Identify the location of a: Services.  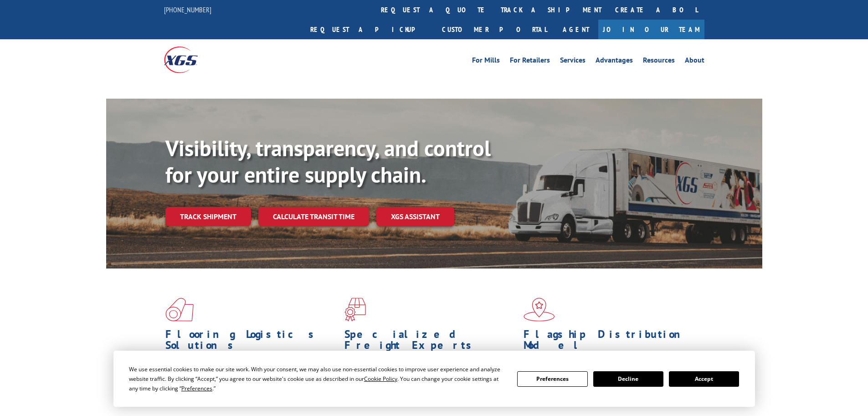
(573, 62).